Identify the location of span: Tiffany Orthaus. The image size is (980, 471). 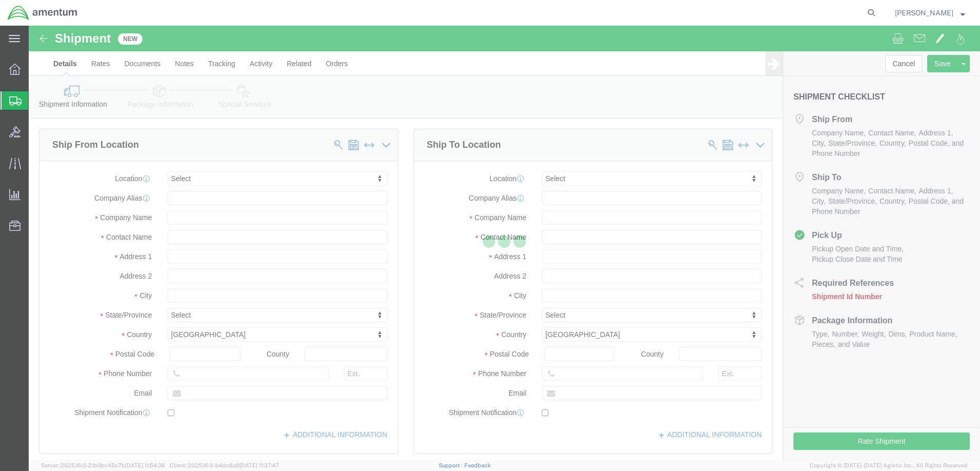
(924, 13).